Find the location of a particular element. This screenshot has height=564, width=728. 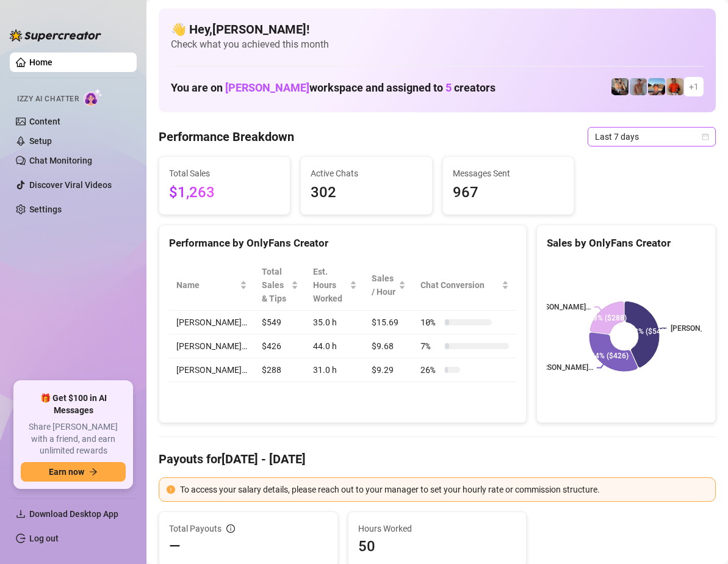

td: $426 is located at coordinates (280, 346).